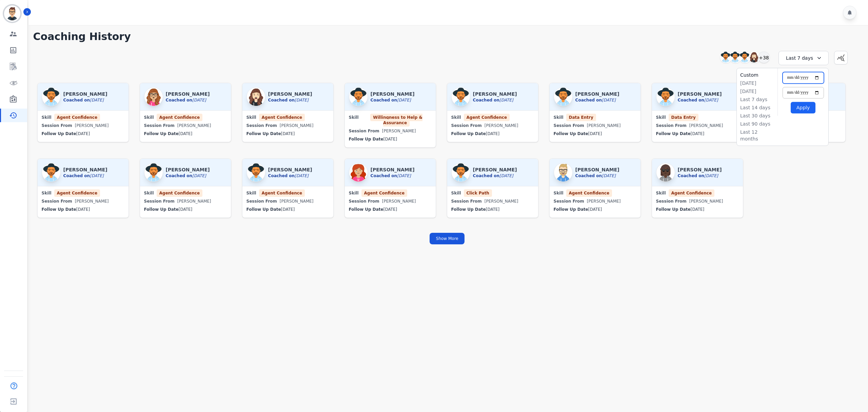 This screenshot has width=868, height=412. What do you see at coordinates (396, 120) in the screenshot?
I see `span: Willingness to Help & Assurance` at bounding box center [396, 120].